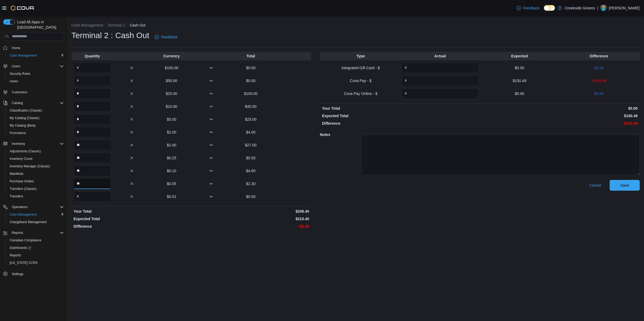 This screenshot has width=644, height=321. What do you see at coordinates (35, 222) in the screenshot?
I see `button: Chargeback Management` at bounding box center [35, 222].